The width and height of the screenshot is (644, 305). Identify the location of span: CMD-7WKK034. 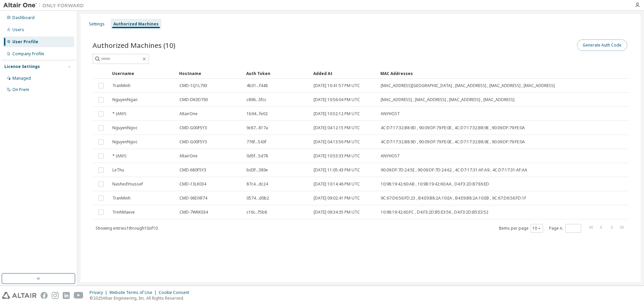
(194, 212).